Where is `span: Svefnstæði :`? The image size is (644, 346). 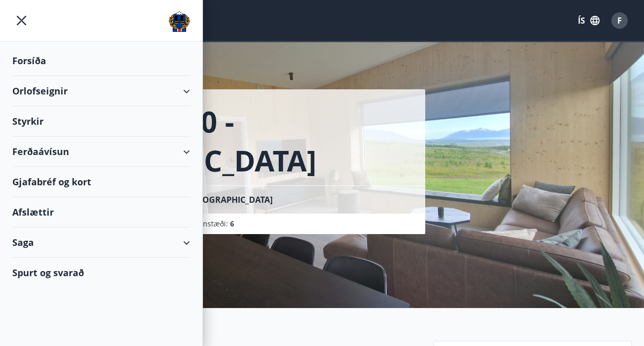 span: Svefnstæði : is located at coordinates (211, 223).